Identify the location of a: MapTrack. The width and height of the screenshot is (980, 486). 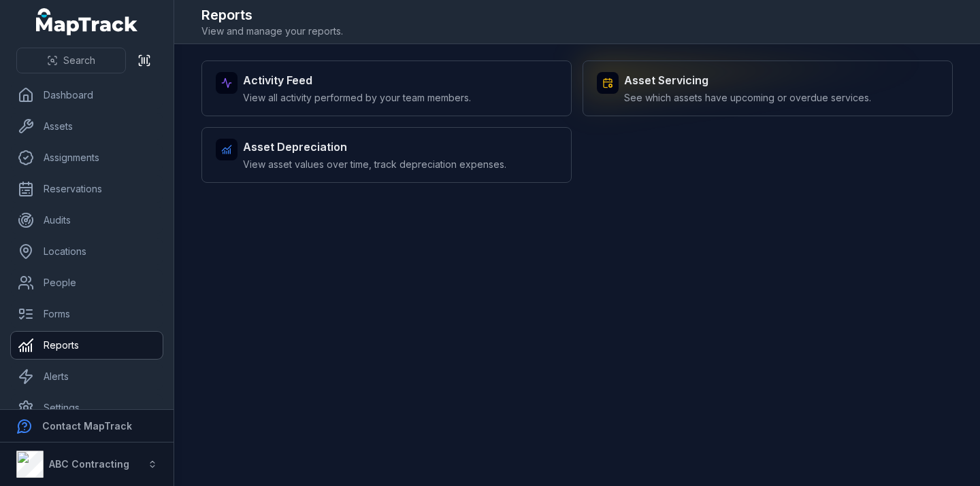
(87, 22).